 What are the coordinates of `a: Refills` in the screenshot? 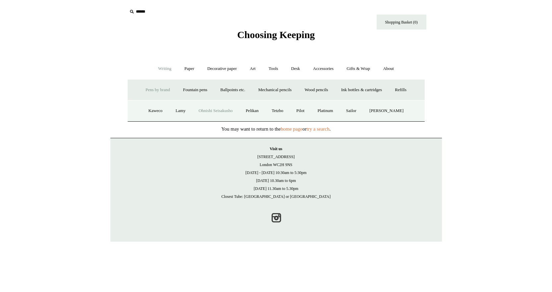 It's located at (401, 90).